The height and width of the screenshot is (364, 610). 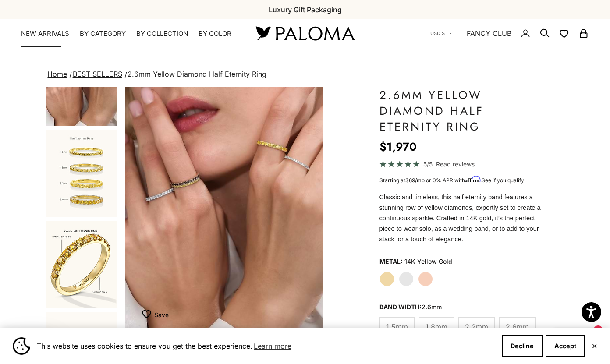 I want to click on span: This website uses cookies to ensure you get the best experience., so click(x=266, y=346).